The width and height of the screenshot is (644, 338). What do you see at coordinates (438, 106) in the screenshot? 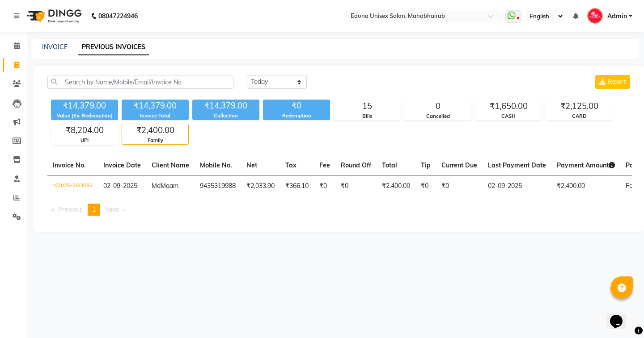
I see `div: 0` at bounding box center [438, 106].